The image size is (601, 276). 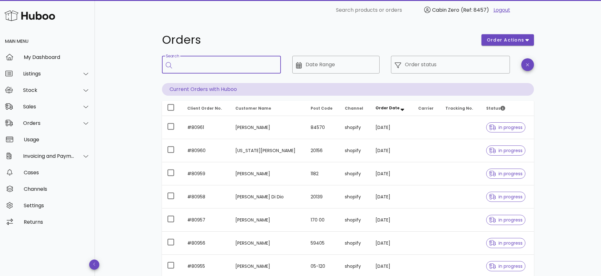 What do you see at coordinates (57, 172) in the screenshot?
I see `div: Cases` at bounding box center [57, 172].